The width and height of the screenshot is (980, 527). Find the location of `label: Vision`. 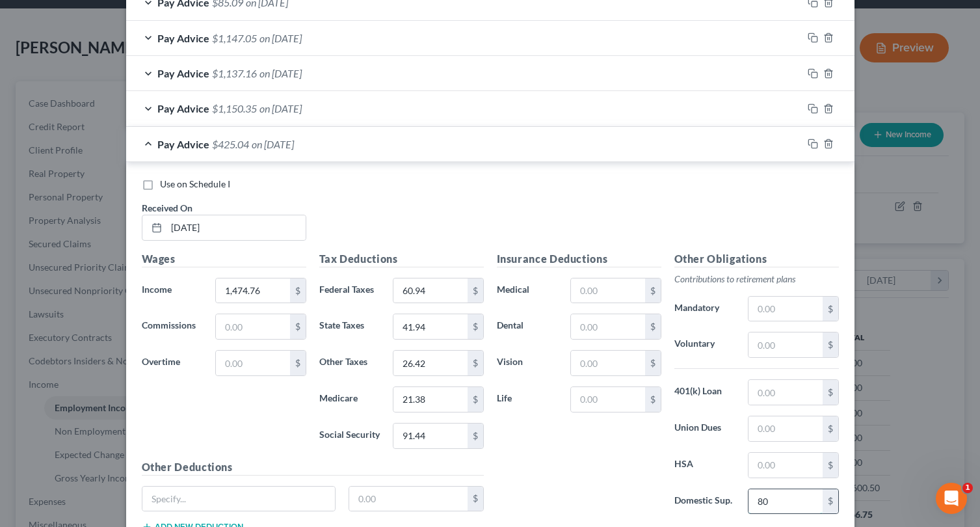

label: Vision is located at coordinates (528, 363).